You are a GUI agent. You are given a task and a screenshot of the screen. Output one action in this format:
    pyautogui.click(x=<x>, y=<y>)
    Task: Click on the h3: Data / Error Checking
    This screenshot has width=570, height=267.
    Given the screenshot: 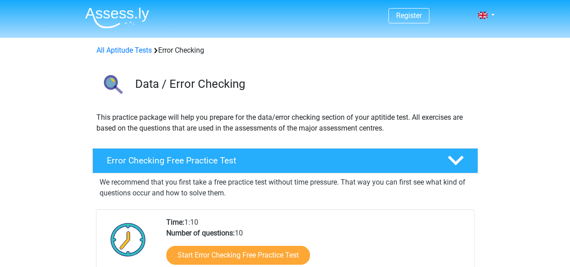 What is the action you would take?
    pyautogui.click(x=303, y=84)
    